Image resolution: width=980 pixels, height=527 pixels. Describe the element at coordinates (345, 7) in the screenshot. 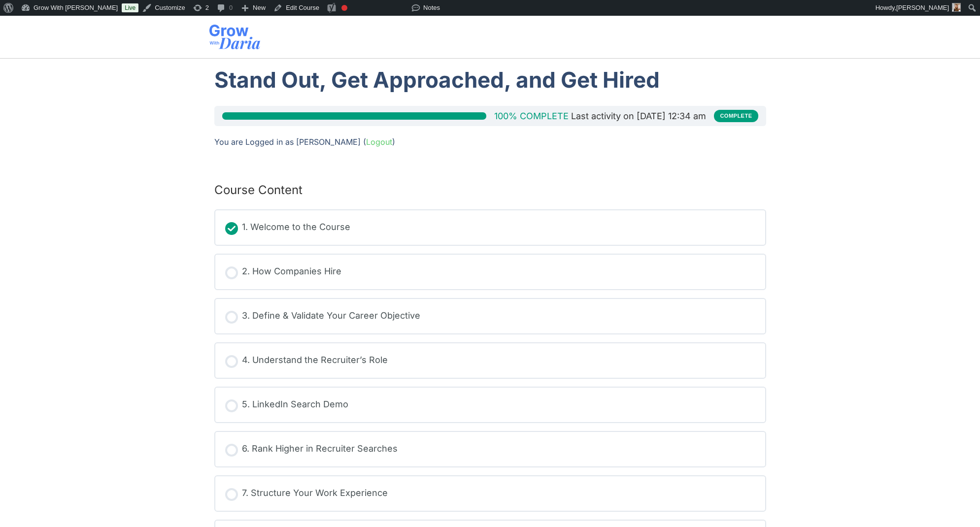

I see `div: Focus keyphrase not set` at that location.